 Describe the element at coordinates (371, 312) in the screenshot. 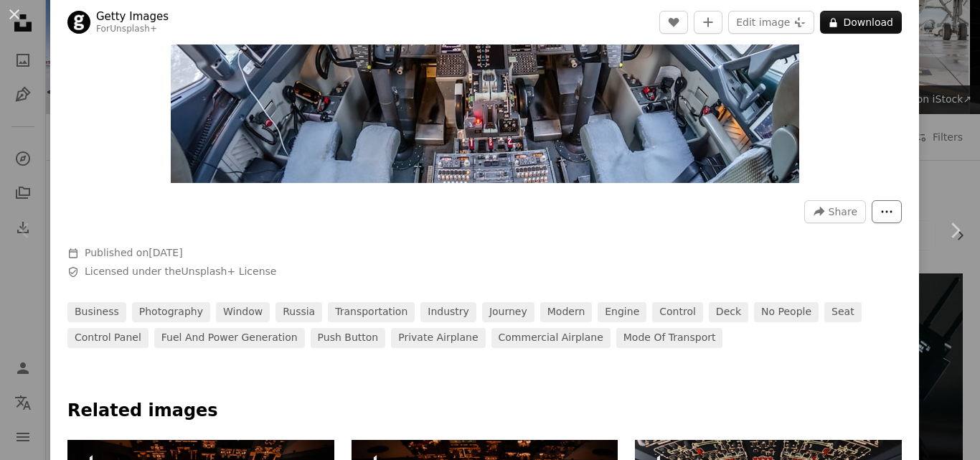

I see `a: transportation` at that location.